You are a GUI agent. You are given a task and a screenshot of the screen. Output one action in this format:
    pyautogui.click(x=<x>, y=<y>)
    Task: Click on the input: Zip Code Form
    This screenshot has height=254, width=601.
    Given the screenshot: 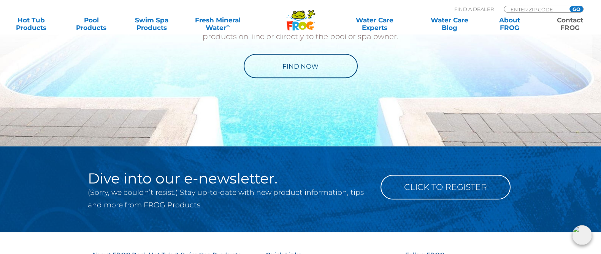 What is the action you would take?
    pyautogui.click(x=535, y=9)
    